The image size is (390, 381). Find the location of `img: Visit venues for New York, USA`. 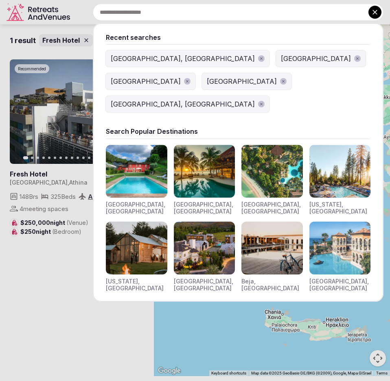

img: Visit venues for New York, USA is located at coordinates (136, 248).